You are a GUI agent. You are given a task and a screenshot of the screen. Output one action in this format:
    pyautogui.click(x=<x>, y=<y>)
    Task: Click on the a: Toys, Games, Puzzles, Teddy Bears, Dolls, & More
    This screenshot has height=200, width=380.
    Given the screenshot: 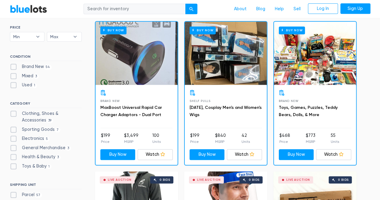 What is the action you would take?
    pyautogui.click(x=308, y=111)
    